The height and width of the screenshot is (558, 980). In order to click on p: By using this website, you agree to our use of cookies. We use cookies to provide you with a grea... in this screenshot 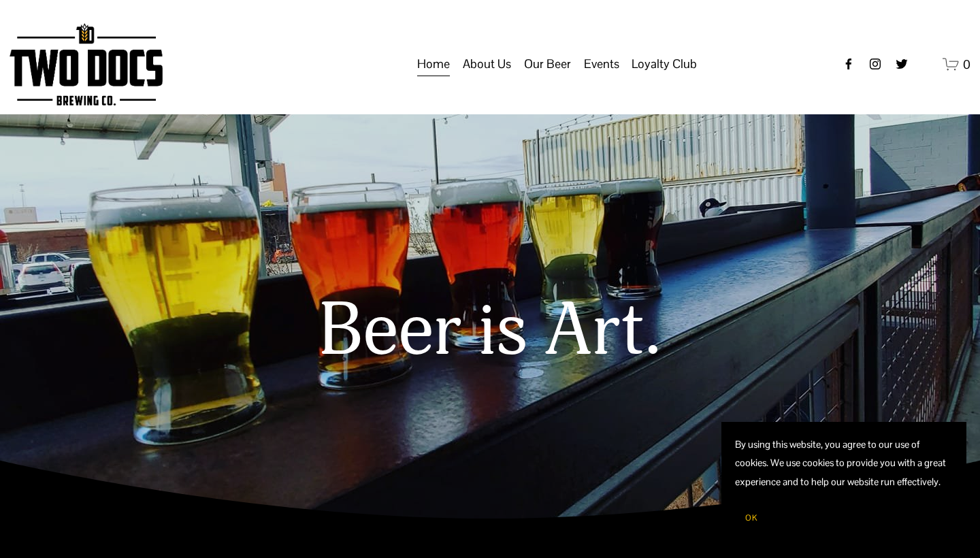, I will do `click(843, 463)`.